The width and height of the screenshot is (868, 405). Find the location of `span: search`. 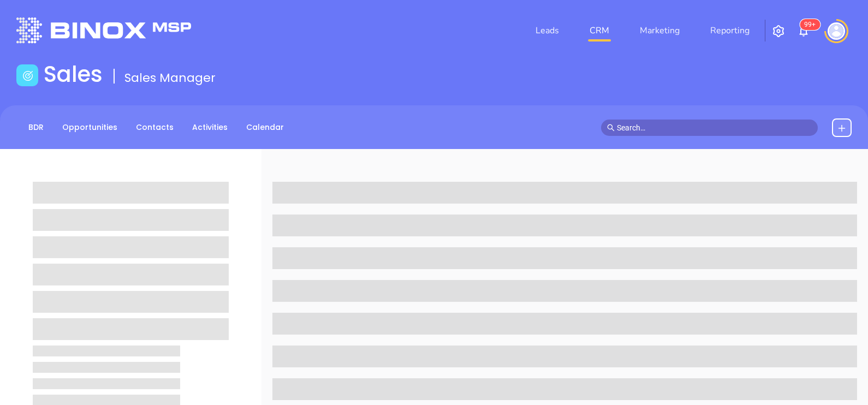

span: search is located at coordinates (611, 128).